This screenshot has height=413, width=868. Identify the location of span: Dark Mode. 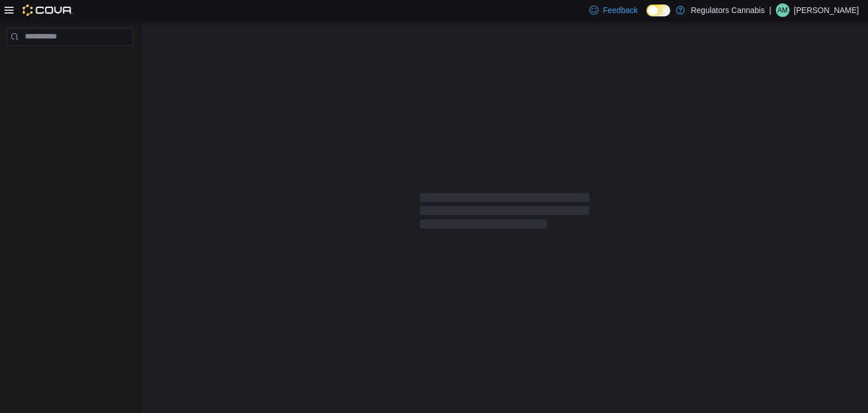
(647, 16).